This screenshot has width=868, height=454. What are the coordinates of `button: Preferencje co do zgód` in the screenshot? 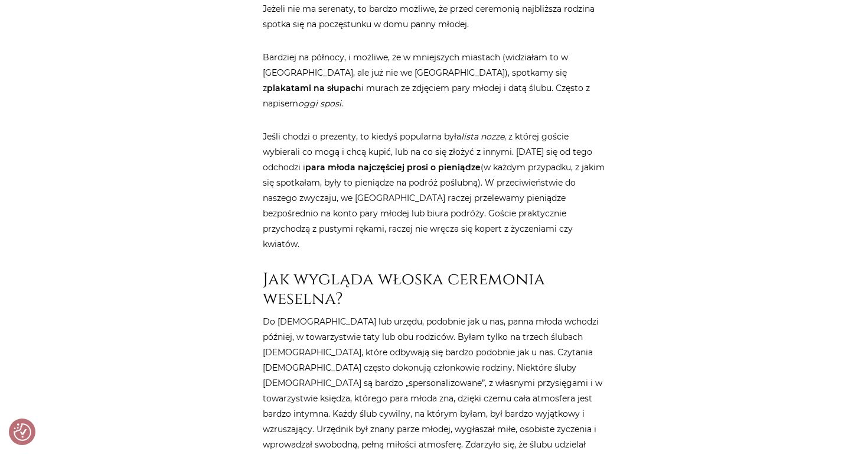 It's located at (22, 432).